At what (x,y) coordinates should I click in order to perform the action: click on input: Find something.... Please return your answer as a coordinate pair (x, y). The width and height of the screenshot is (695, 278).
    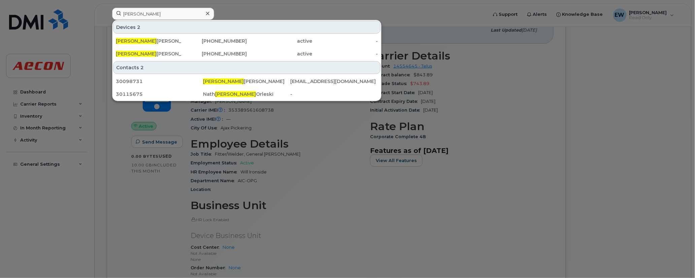
    Looking at the image, I should click on (163, 14).